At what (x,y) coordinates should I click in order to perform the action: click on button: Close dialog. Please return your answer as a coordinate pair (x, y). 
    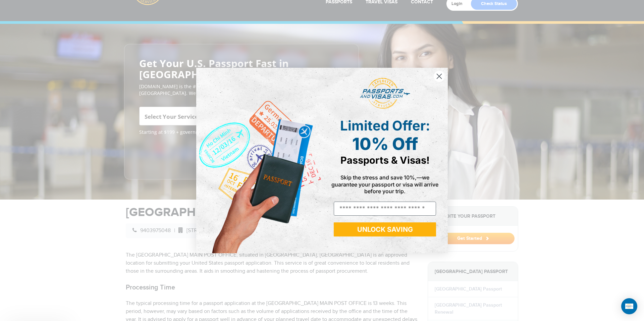
    Looking at the image, I should click on (439, 76).